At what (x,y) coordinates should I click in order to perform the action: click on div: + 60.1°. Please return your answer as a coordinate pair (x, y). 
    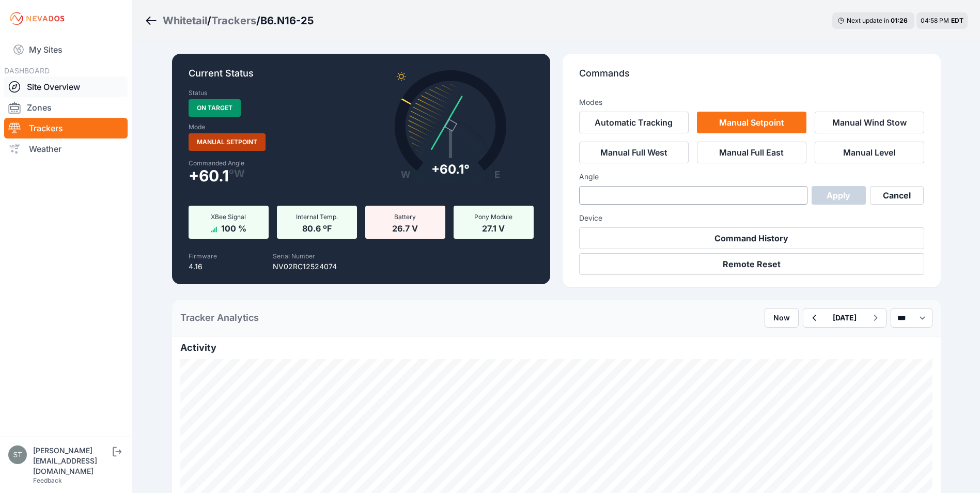
    Looking at the image, I should click on (451, 169).